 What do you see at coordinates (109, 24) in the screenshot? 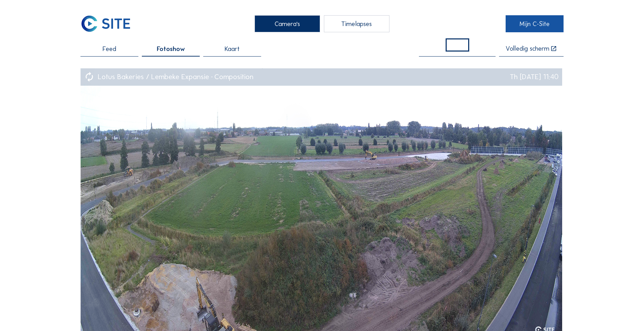
I see `a: C-SITE Logo` at bounding box center [109, 24].